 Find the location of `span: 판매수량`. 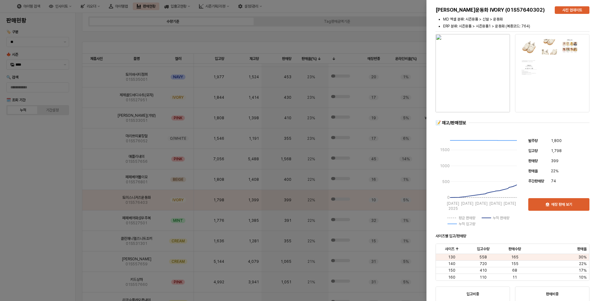

span: 판매수량 is located at coordinates (515, 249).